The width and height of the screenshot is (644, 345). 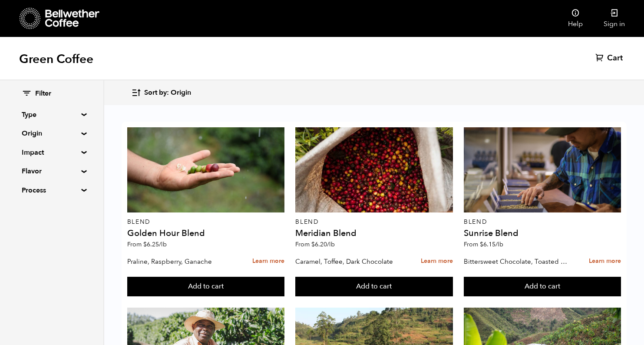 What do you see at coordinates (161, 92) in the screenshot?
I see `button: Sort by: Origin` at bounding box center [161, 92].